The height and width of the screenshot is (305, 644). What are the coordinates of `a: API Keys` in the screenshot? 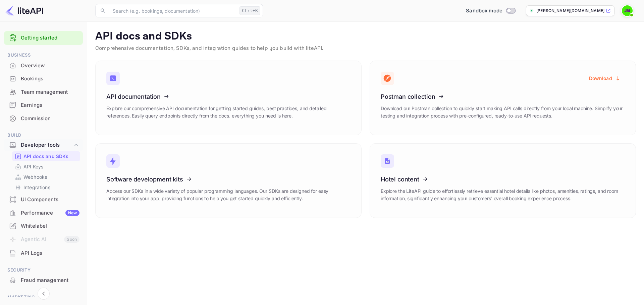 It's located at (46, 166).